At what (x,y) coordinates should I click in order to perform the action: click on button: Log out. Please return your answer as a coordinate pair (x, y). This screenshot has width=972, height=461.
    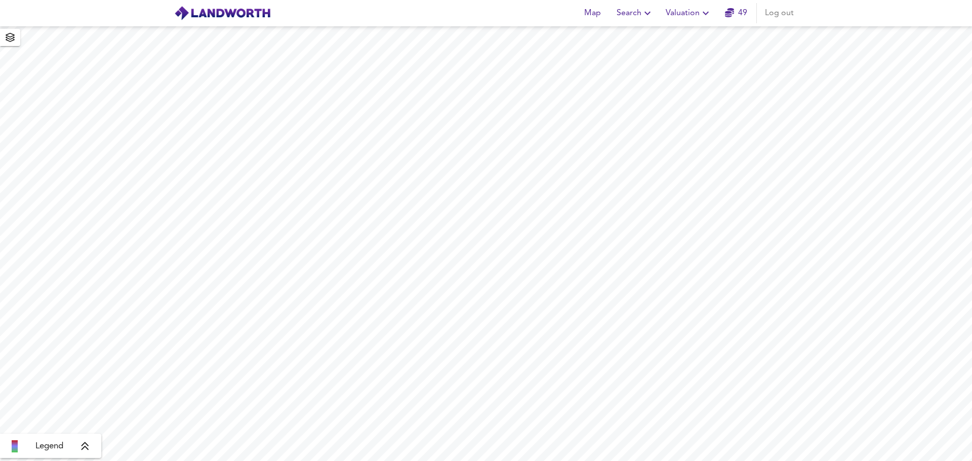
    Looking at the image, I should click on (779, 13).